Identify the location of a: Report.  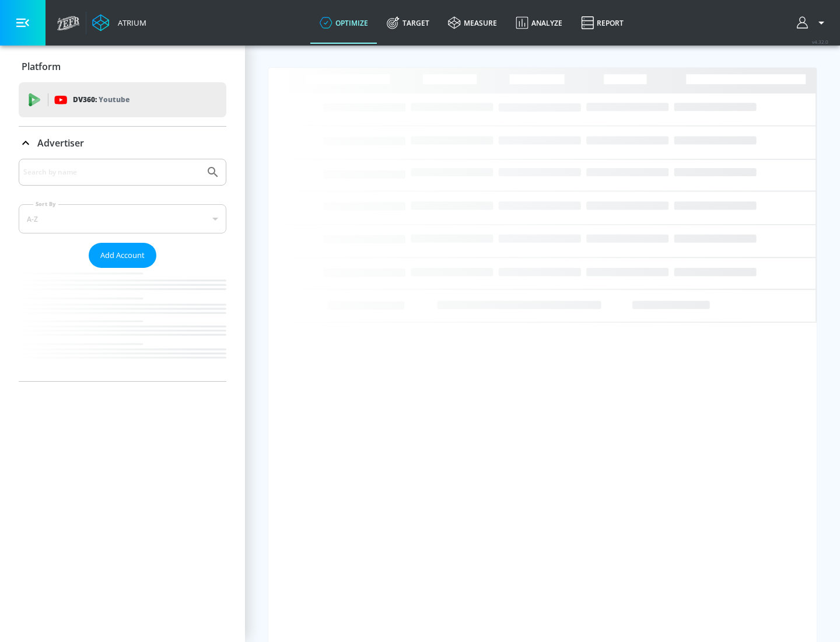
(602, 23).